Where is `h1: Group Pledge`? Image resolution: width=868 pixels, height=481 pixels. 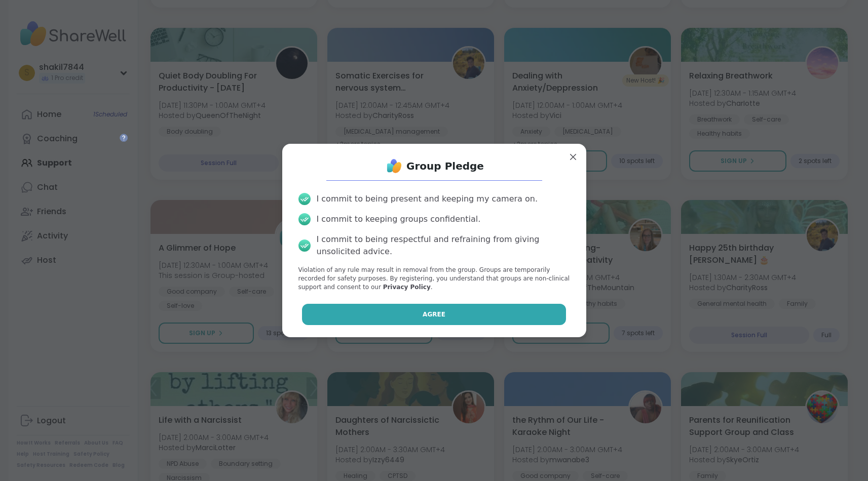 h1: Group Pledge is located at coordinates (445, 166).